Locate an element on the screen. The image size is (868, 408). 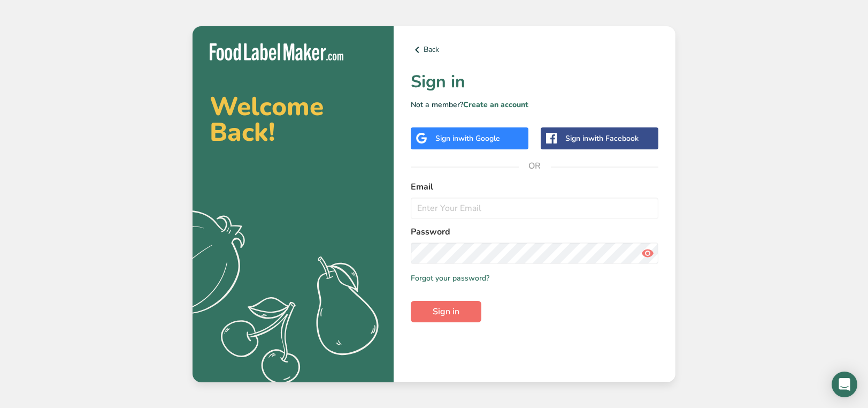
label: Email is located at coordinates (534, 187).